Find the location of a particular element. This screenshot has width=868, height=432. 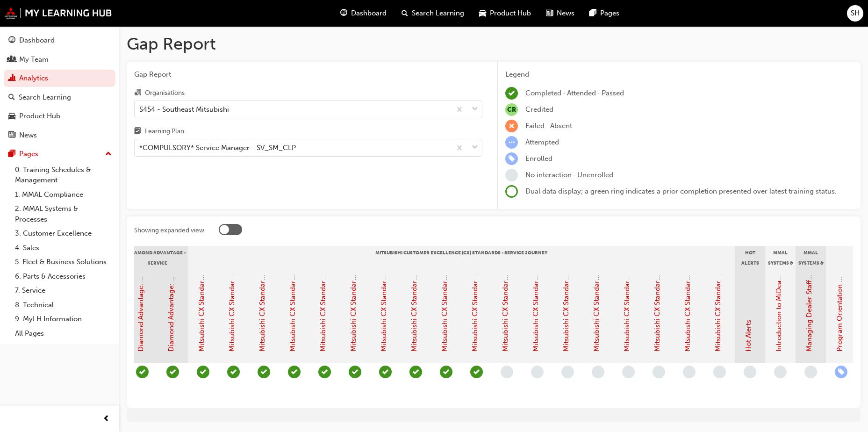

div: Organisations is located at coordinates (165, 93).